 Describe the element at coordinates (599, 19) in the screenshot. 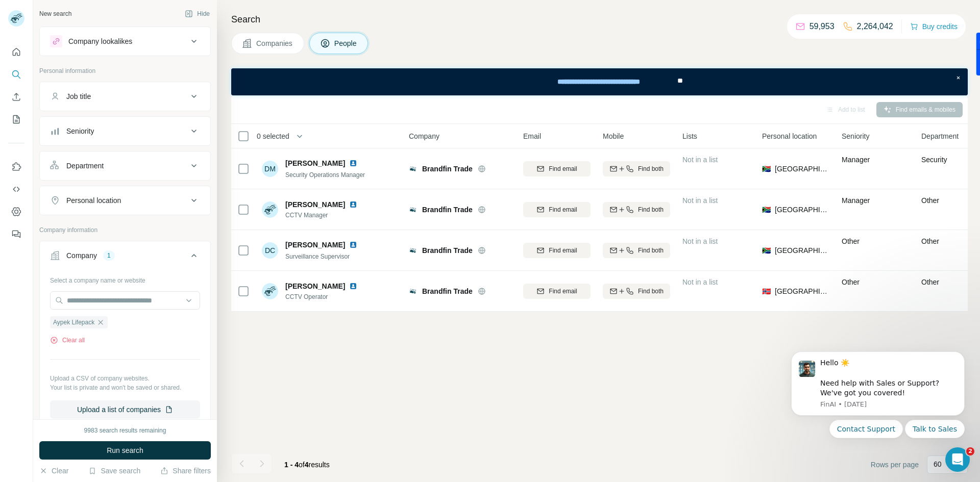

I see `h4: Search` at that location.